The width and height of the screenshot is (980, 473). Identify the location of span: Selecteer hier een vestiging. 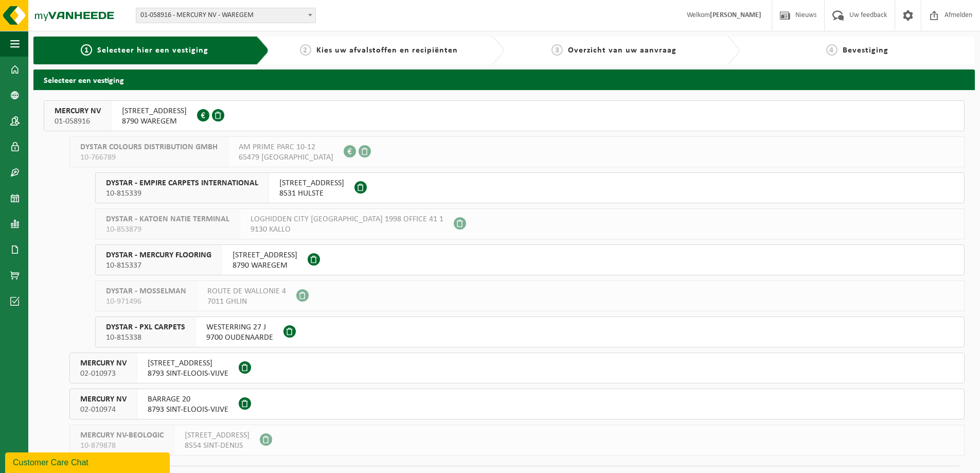
(153, 50).